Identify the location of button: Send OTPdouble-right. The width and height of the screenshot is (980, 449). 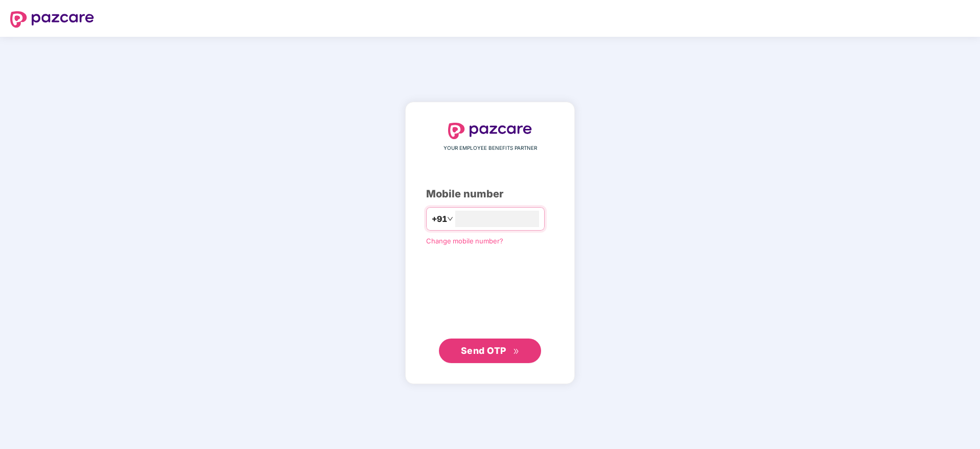
(490, 351).